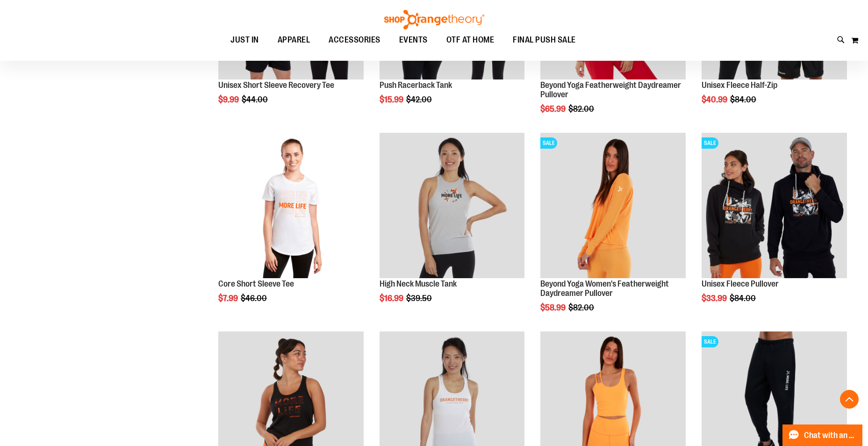 This screenshot has height=446, width=868. I want to click on span: $9.99, so click(229, 100).